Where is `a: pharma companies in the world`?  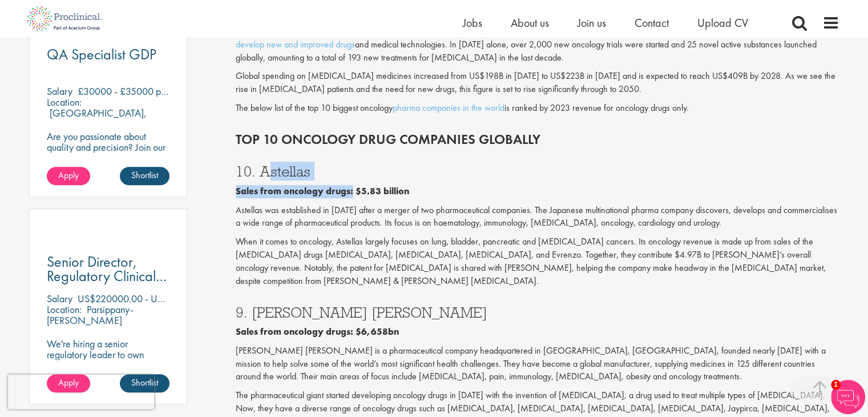
a: pharma companies in the world is located at coordinates (448, 107).